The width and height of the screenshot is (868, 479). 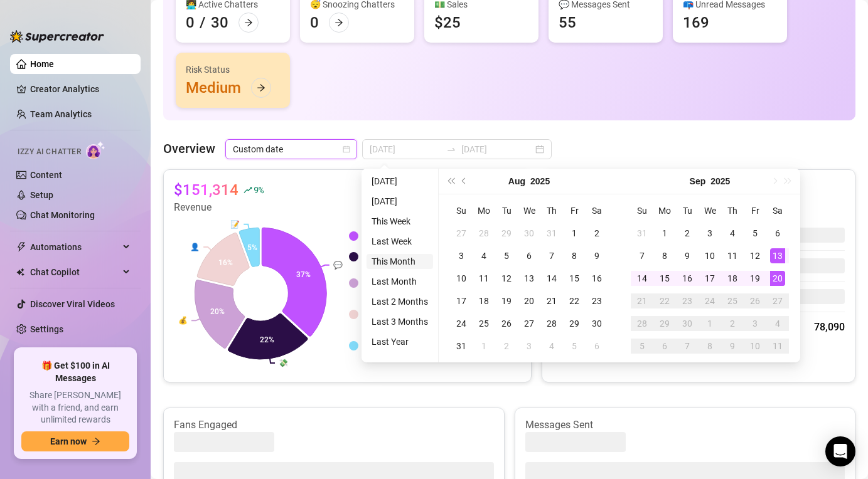 I want to click on div: 78,090, so click(x=828, y=327).